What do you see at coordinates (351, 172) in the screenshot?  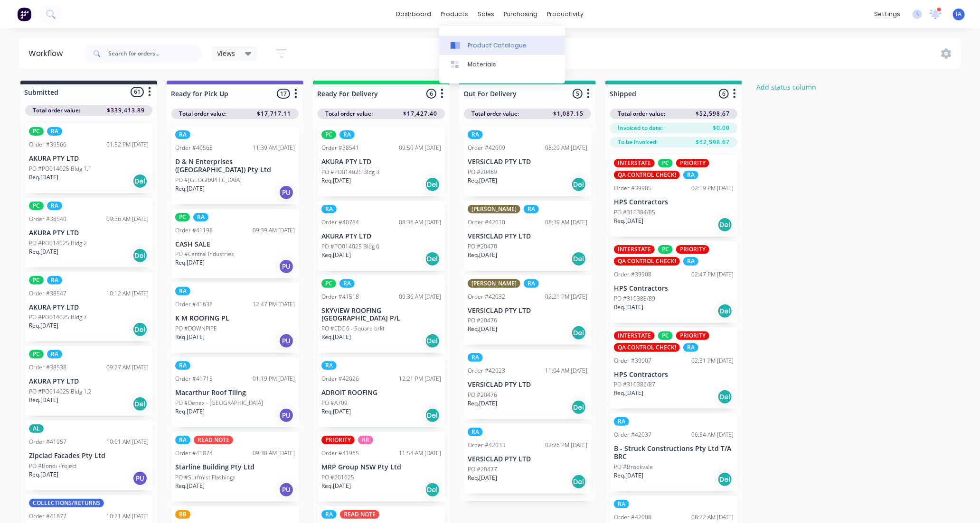 I see `p: PO #PO014025 Bldg 3` at bounding box center [351, 172].